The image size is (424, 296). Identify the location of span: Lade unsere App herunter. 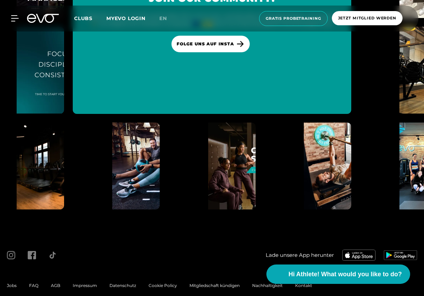
(299, 255).